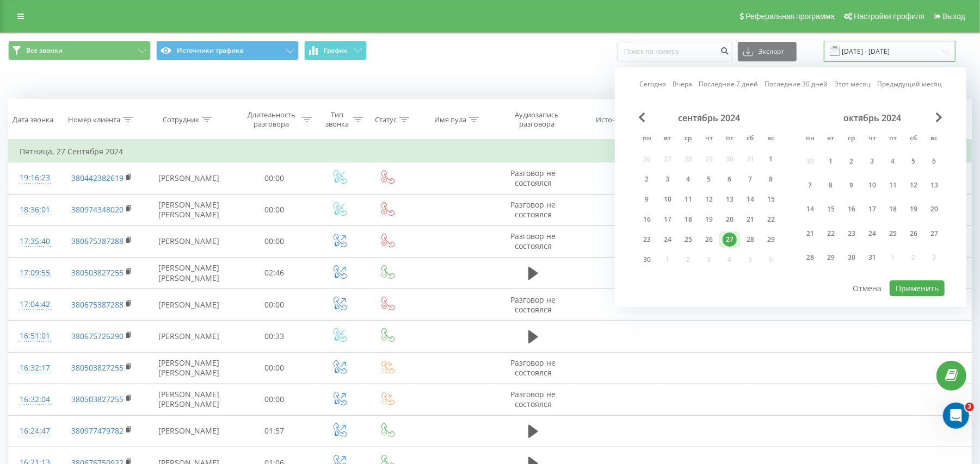  What do you see at coordinates (35, 304) in the screenshot?
I see `div: 17:04:42` at bounding box center [35, 304].